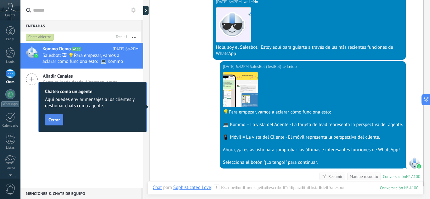  I want to click on span: Aquí puedes enviar mensajes a los clientes y gestionar chats como agente., so click(93, 103).